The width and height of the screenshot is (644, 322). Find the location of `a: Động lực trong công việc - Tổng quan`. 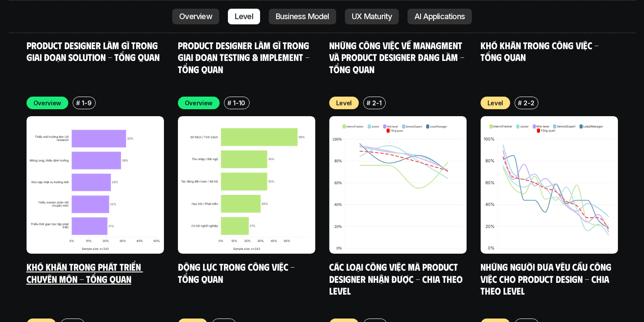

a: Động lực trong công việc - Tổng quan is located at coordinates (238, 273).